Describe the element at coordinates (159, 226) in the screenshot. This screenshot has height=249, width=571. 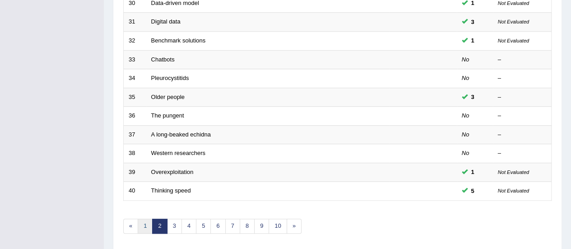
I see `a: 2` at that location.